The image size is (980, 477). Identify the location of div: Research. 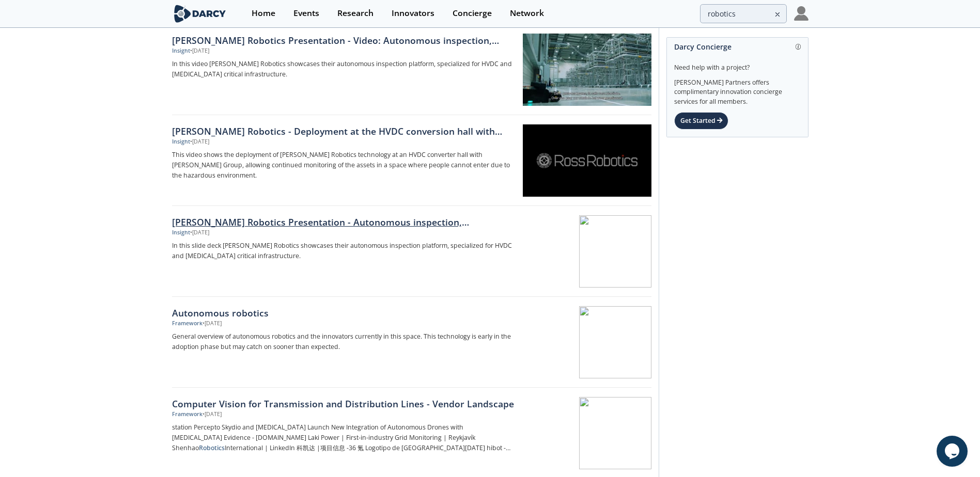
(355, 14).